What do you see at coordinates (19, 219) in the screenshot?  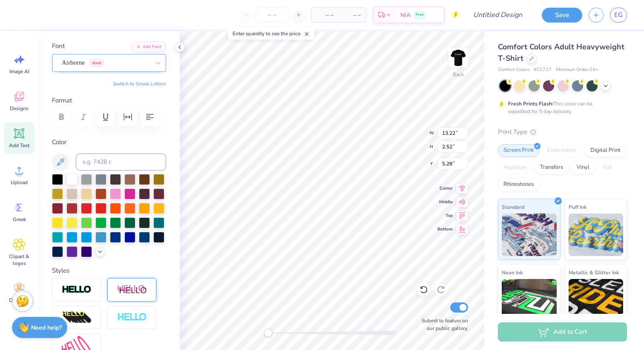 I see `span: Greek` at bounding box center [19, 219].